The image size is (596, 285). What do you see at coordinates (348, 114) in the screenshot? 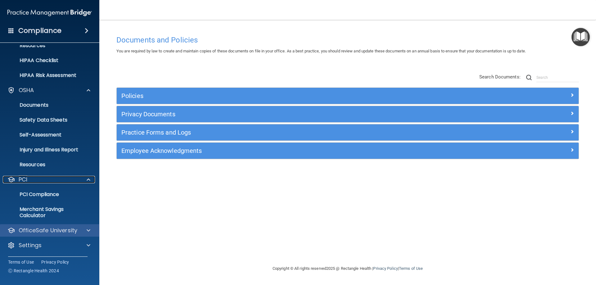
I see `a: Privacy Documents` at bounding box center [348, 114].